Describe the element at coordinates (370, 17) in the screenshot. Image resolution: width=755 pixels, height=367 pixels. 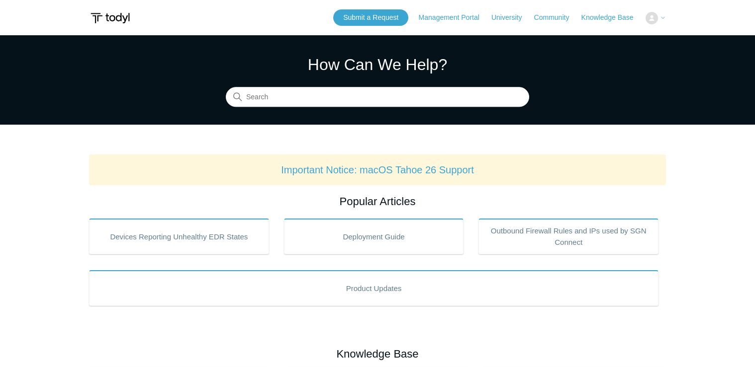
I see `a: Submit a Request` at that location.